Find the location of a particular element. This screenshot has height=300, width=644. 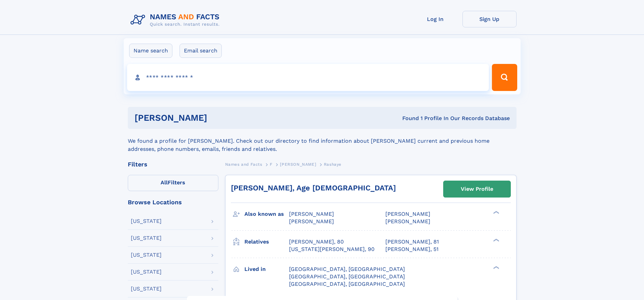

div: Browse Locations is located at coordinates (173, 202).